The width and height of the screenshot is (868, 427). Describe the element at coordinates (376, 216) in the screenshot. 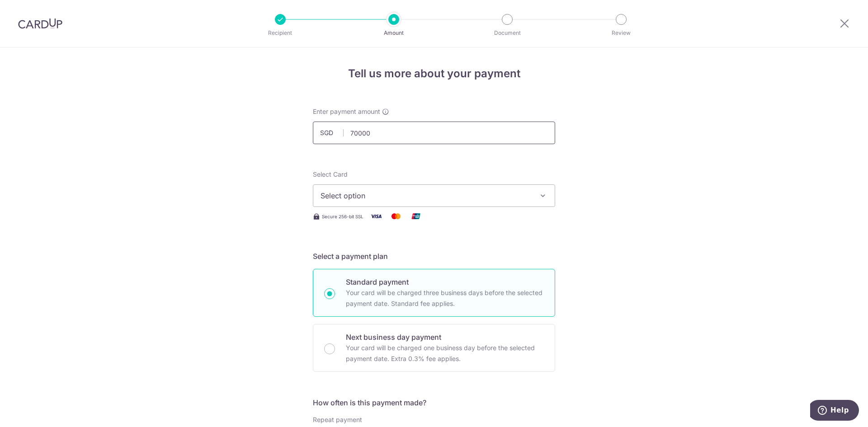

I see `img: Visa` at that location.